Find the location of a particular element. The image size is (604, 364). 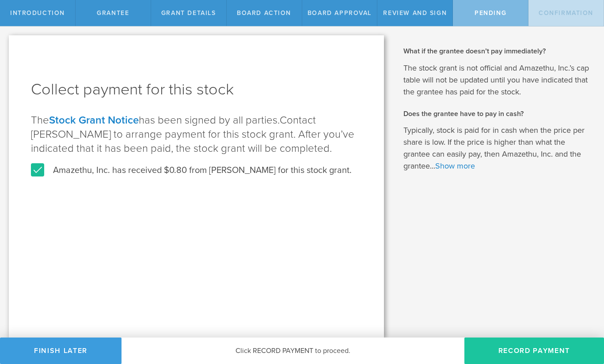

p: Typically, stock is paid for in cash when the price per share is low. If the price is higher than... is located at coordinates (497, 149).